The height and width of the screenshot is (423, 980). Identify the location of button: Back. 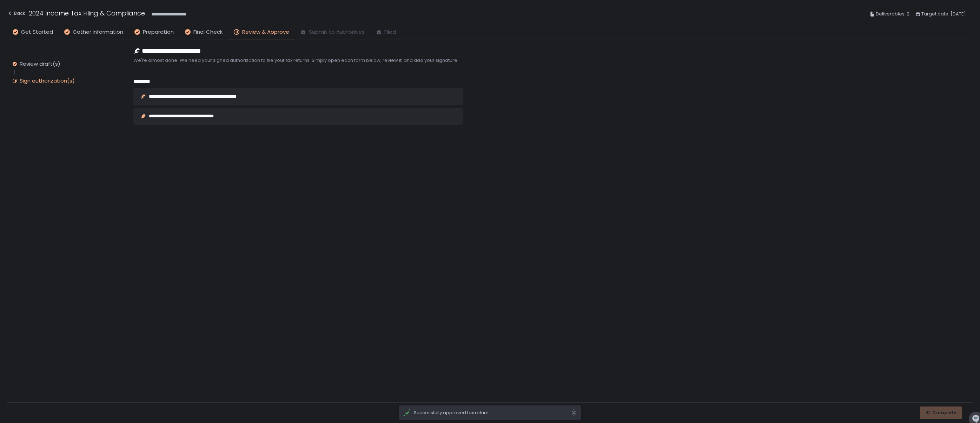
(16, 14).